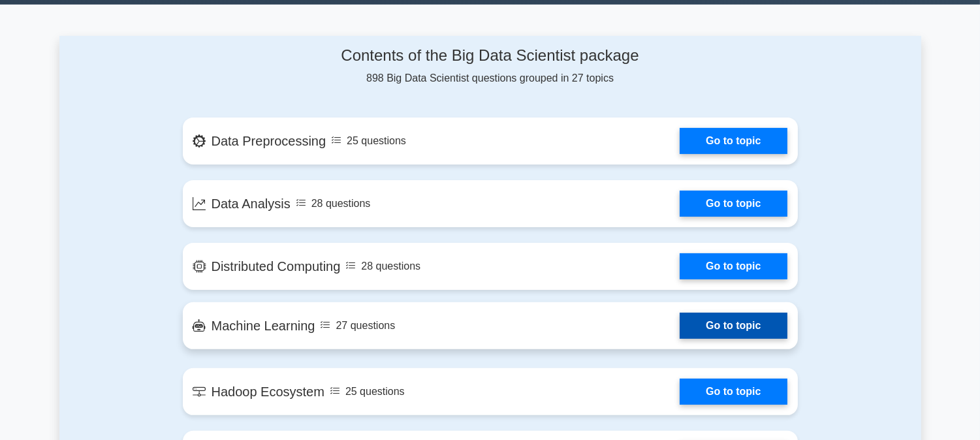  What do you see at coordinates (490, 55) in the screenshot?
I see `h4: Contents of the Big Data Scientist package` at bounding box center [490, 55].